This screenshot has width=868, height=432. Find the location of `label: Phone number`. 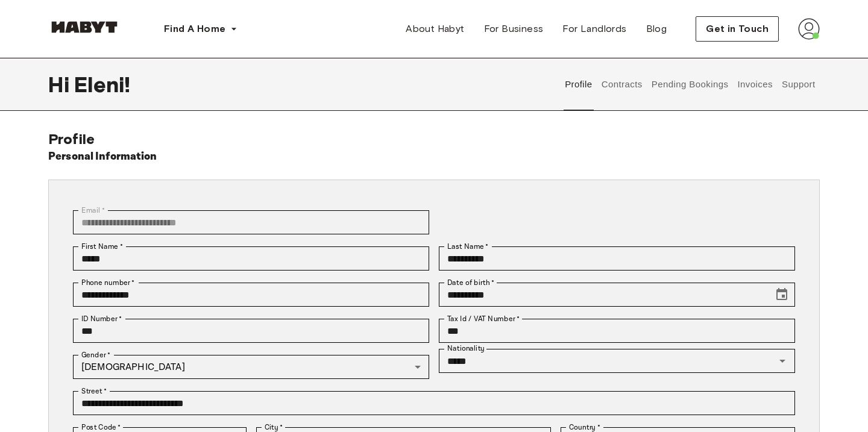

label: Phone number is located at coordinates (108, 283).